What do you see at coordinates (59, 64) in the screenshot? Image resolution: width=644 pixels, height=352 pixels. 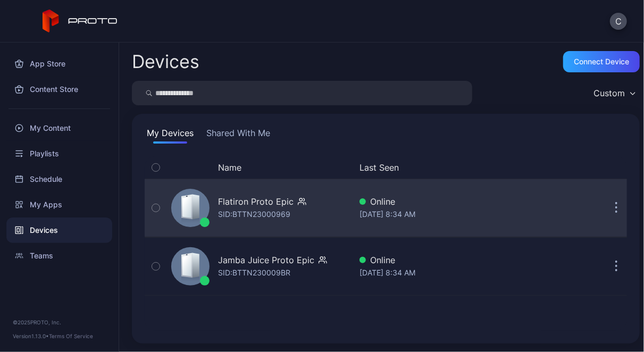 I see `a: App Store` at bounding box center [59, 64].